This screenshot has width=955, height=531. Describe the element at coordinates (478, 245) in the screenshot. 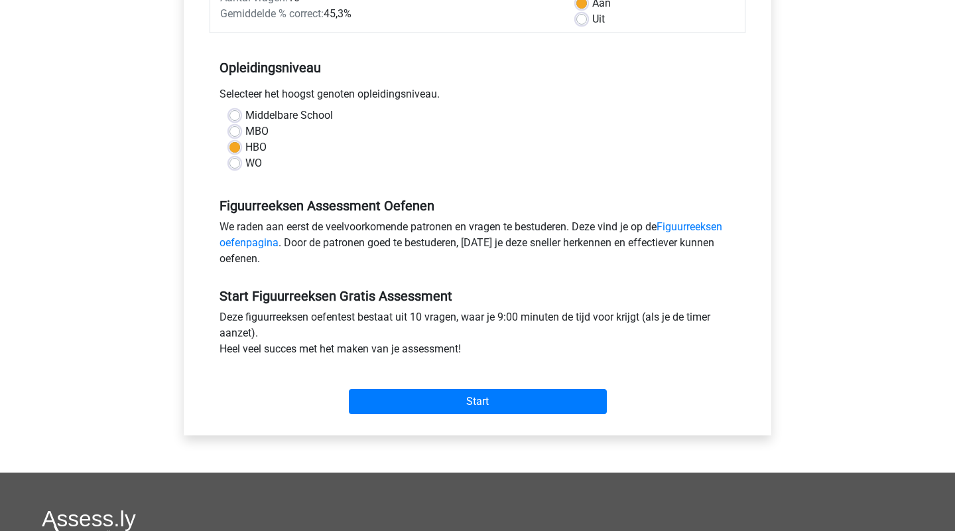

I see `div: We raden aan eerst de veelvoorkomende patronen en vragen te bestuderen. Deze vind je op de . Door...` at that location.